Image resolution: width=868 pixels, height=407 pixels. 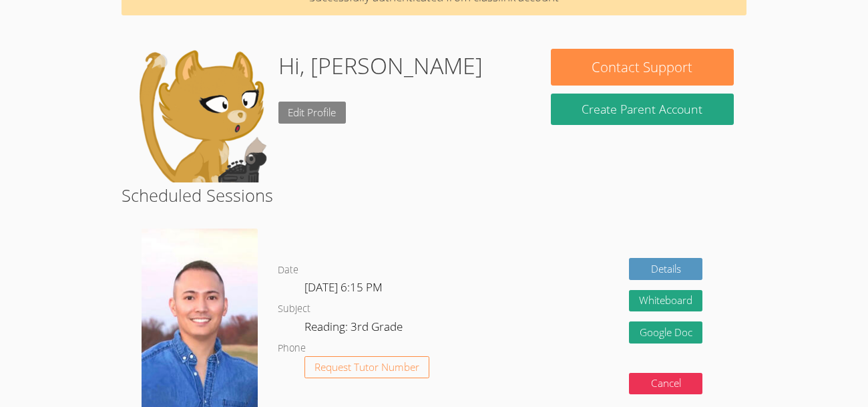 I want to click on dt: Phone, so click(x=292, y=348).